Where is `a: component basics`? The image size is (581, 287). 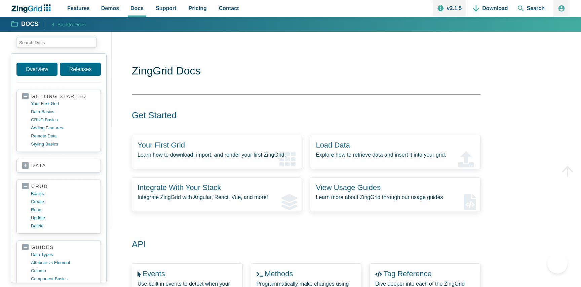 a: component basics is located at coordinates (63, 278).